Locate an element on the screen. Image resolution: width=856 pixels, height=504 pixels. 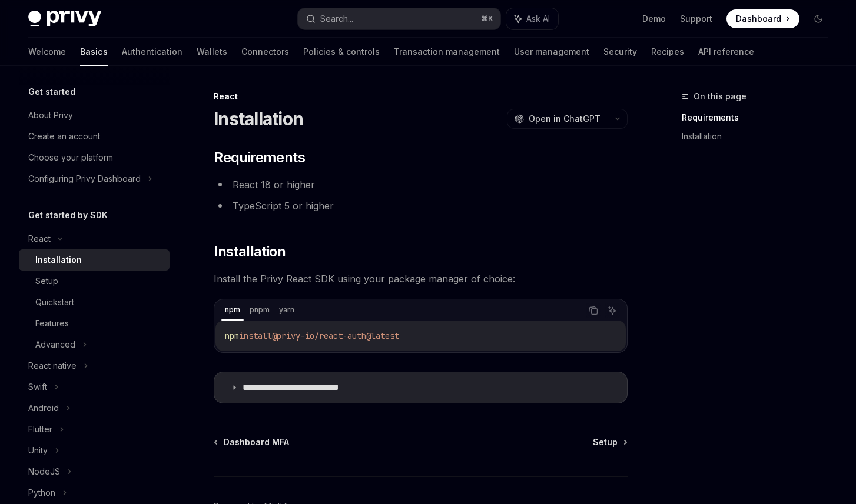
div: Installation is located at coordinates (58, 260).